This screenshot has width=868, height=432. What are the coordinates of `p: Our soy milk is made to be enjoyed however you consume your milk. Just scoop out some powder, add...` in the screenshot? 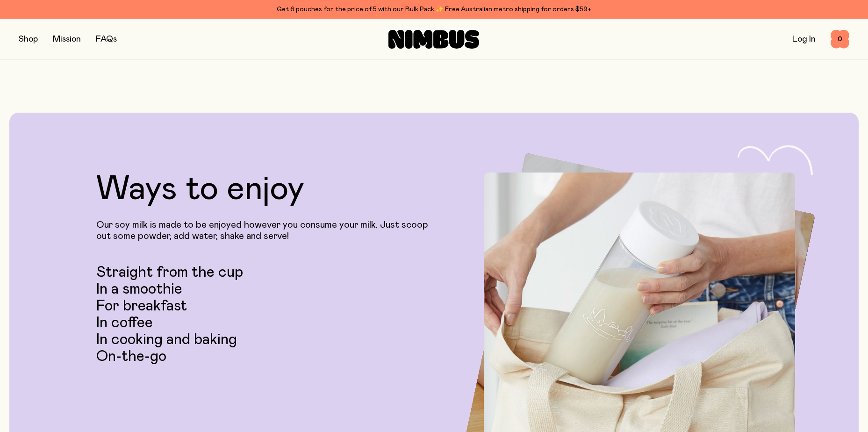 It's located at (262, 230).